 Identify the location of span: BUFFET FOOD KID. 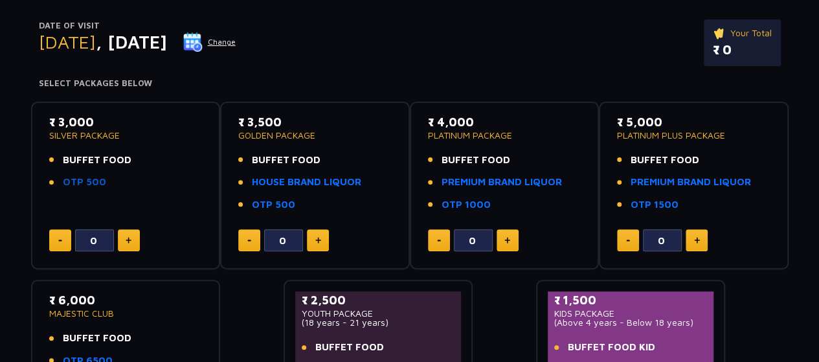
(612, 347).